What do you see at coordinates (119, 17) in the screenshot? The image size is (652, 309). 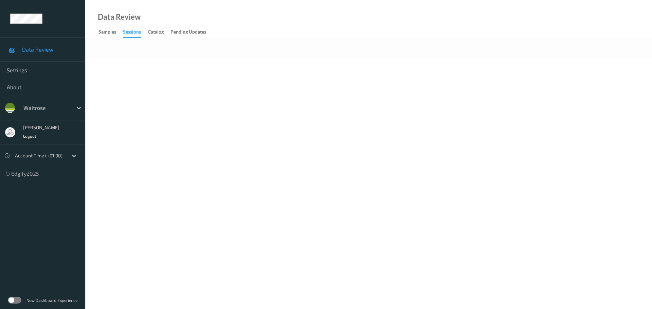 I see `div: Data Review` at bounding box center [119, 17].